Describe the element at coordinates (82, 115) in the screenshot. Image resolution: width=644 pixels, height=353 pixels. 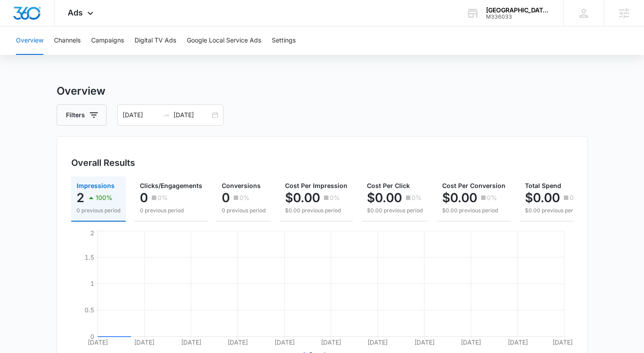
I see `button: Filters` at that location.